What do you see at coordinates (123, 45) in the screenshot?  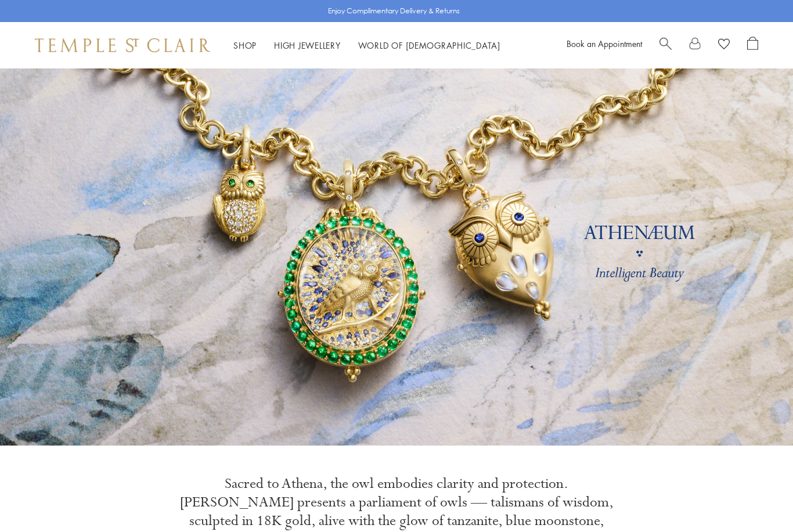 I see `img: Temple St. Clair` at bounding box center [123, 45].